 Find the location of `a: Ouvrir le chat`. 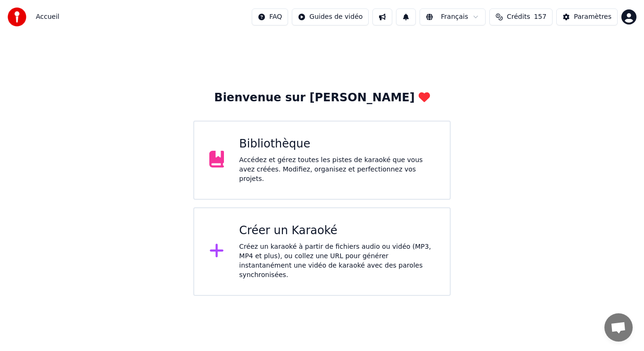

a: Ouvrir le chat is located at coordinates (619, 327).